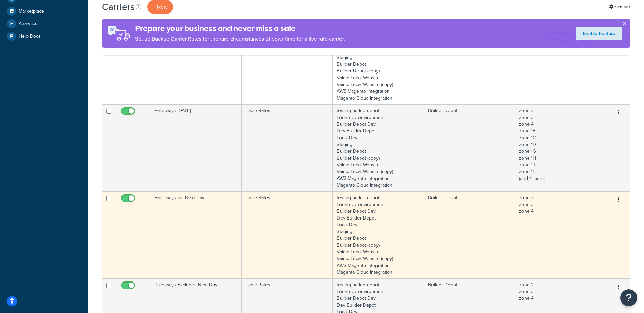  Describe the element at coordinates (44, 36) in the screenshot. I see `li: Help Docs` at that location.